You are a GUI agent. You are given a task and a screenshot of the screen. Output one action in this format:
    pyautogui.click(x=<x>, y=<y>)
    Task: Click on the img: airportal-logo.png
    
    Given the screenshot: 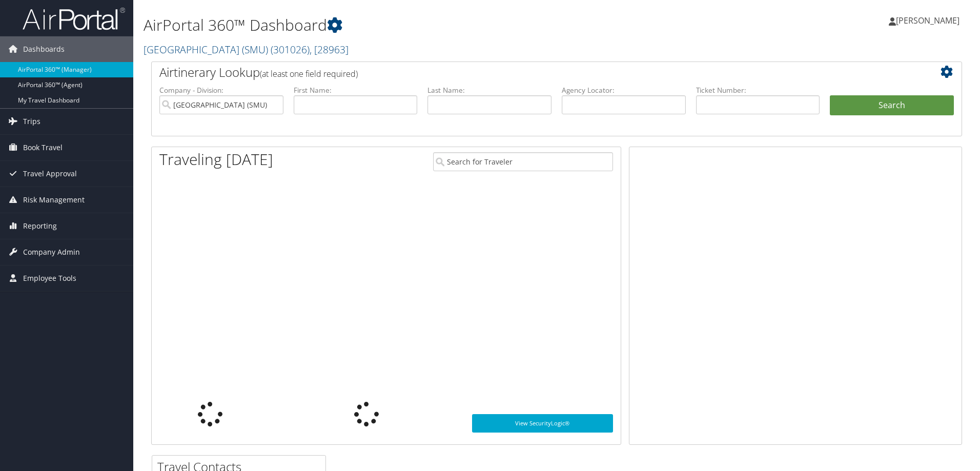 What is the action you would take?
    pyautogui.click(x=74, y=18)
    